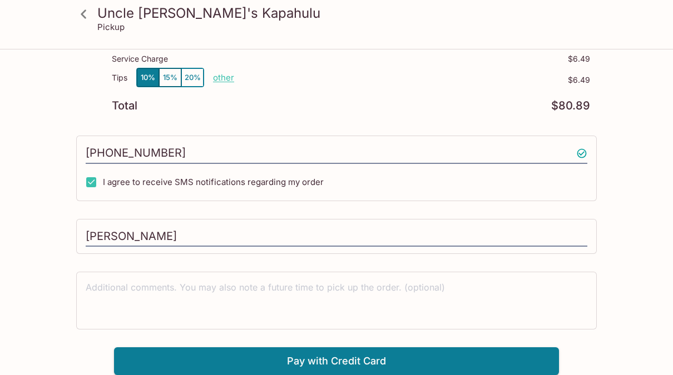  What do you see at coordinates (213, 182) in the screenshot?
I see `span: I agree to receive SMS notifications regarding my order` at bounding box center [213, 182].